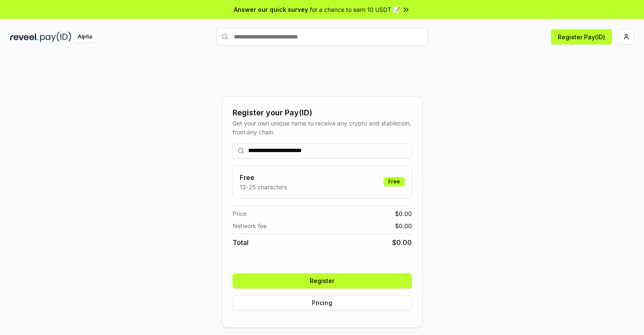  Describe the element at coordinates (322, 112) in the screenshot. I see `div: Register your Pay(ID)` at that location.